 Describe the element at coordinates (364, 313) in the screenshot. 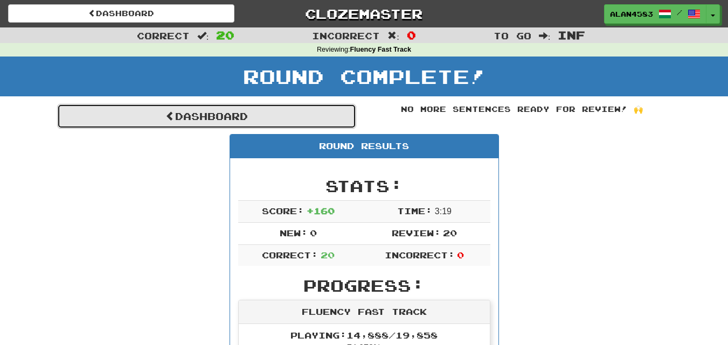

I see `div: Fluency Fast Track` at that location.